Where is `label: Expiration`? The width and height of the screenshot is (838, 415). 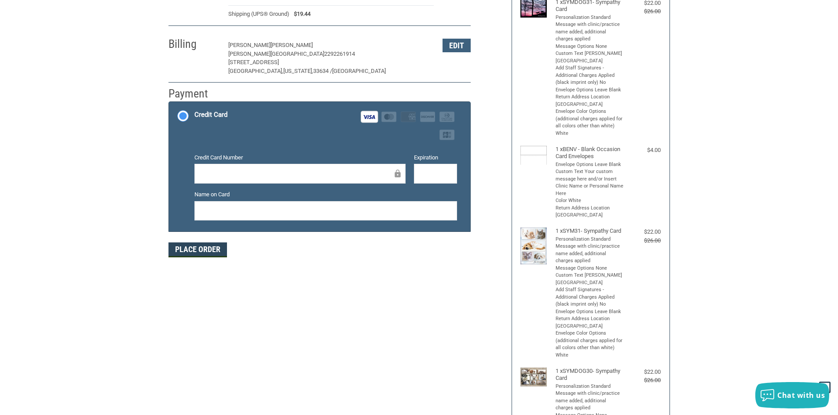 label: Expiration is located at coordinates (435, 158).